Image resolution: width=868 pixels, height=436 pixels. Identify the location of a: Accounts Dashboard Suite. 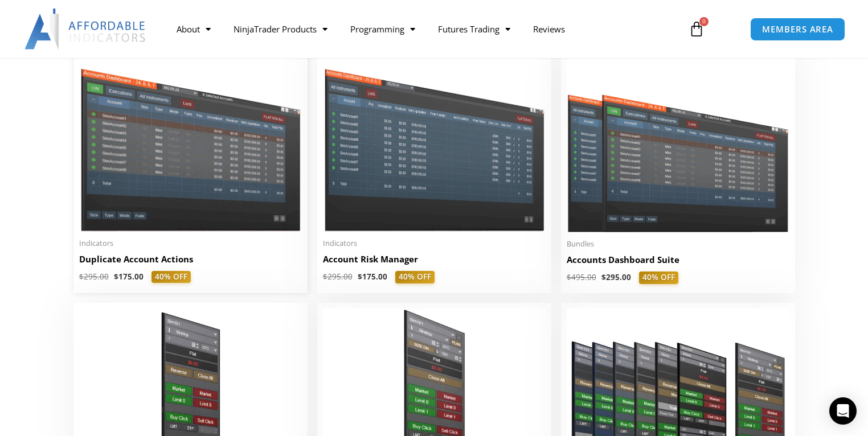
(678, 263).